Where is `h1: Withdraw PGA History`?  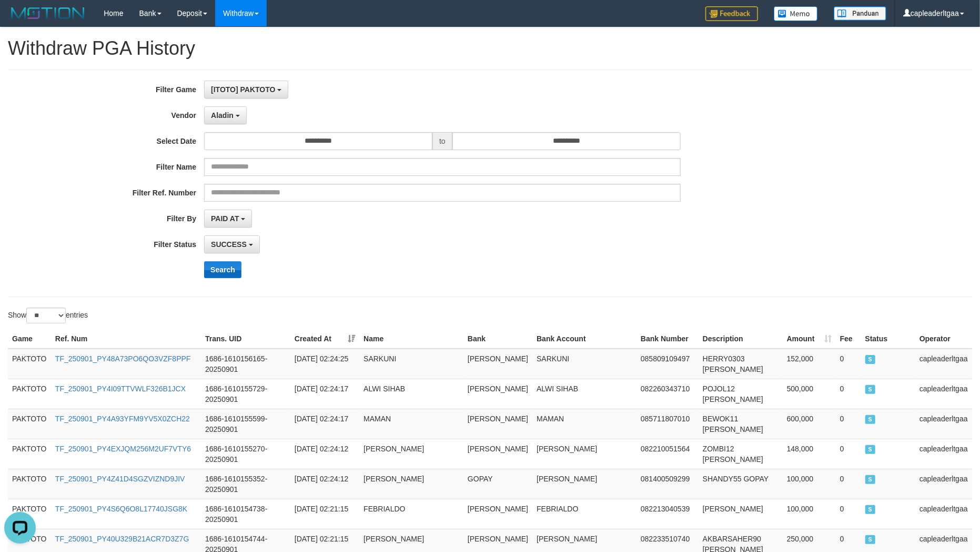 h1: Withdraw PGA History is located at coordinates (490, 49).